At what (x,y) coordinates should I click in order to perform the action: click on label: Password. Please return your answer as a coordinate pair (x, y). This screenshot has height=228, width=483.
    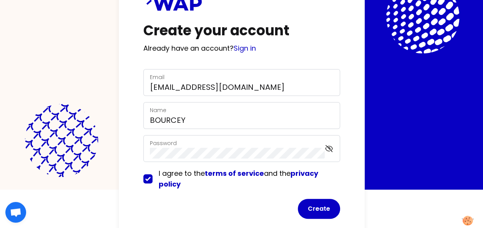
    Looking at the image, I should click on (163, 143).